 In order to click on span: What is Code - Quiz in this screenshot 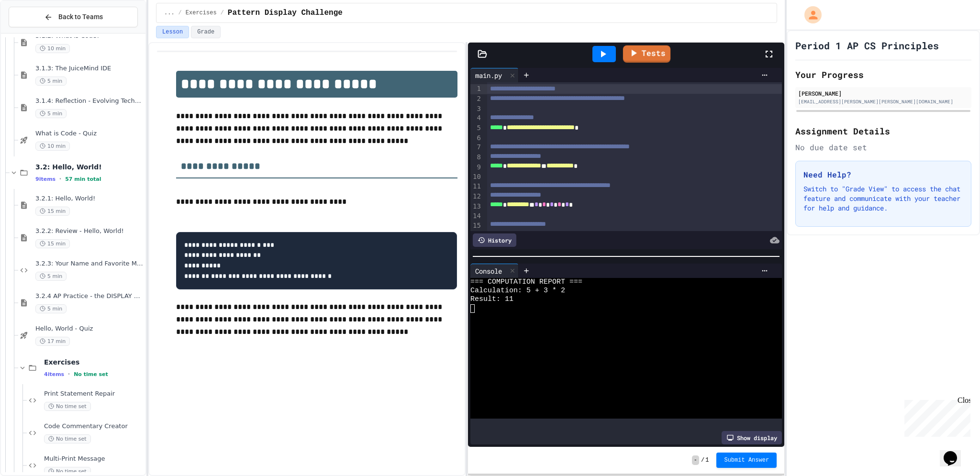, I will do `click(89, 133)`.